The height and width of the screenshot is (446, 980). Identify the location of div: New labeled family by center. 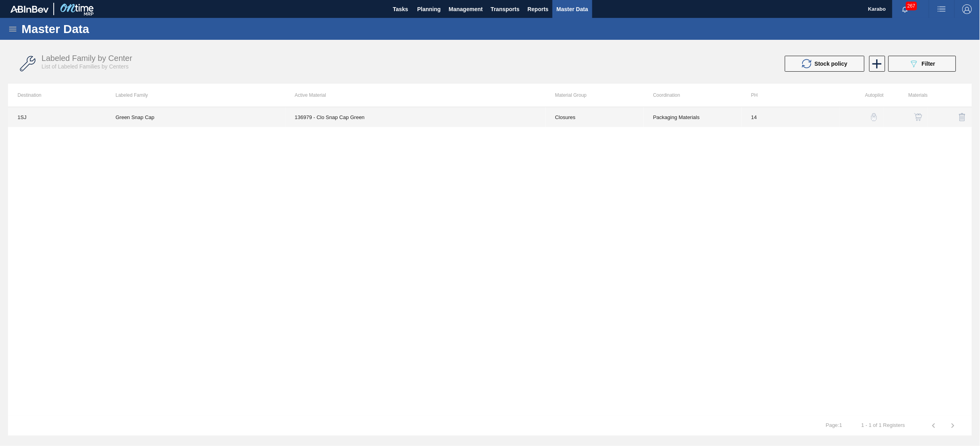
(877, 63).